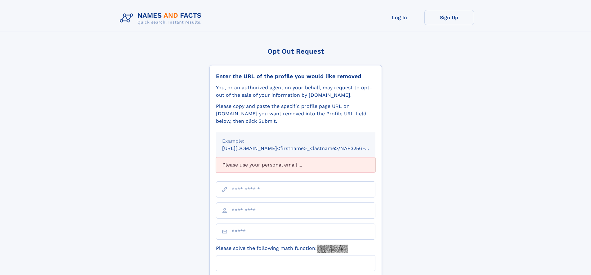 Image resolution: width=591 pixels, height=275 pixels. I want to click on div: Example:, so click(296, 141).